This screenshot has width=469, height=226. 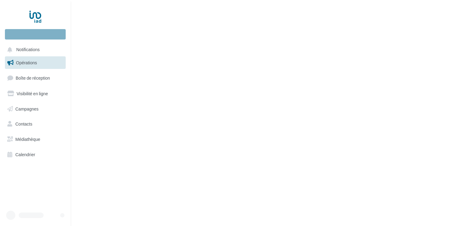 I want to click on a: Boîte de réception, so click(x=35, y=78).